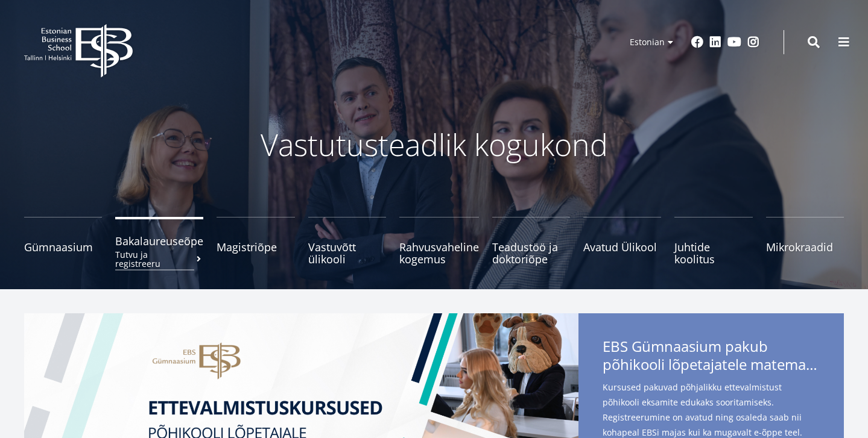  I want to click on a: Instagram, so click(754, 42).